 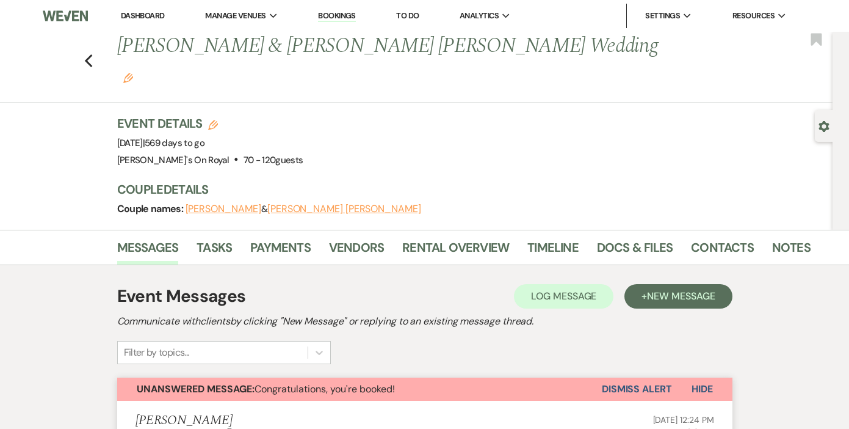 What do you see at coordinates (280, 251) in the screenshot?
I see `a: Payments` at bounding box center [280, 251].